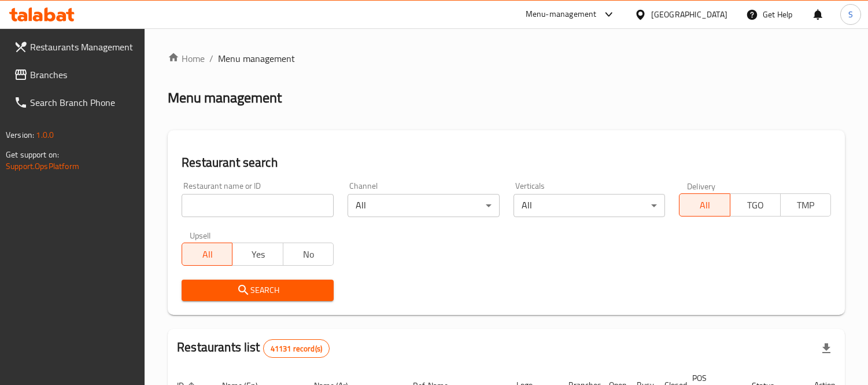 The width and height of the screenshot is (868, 385). Describe the element at coordinates (258, 290) in the screenshot. I see `span: Search` at that location.